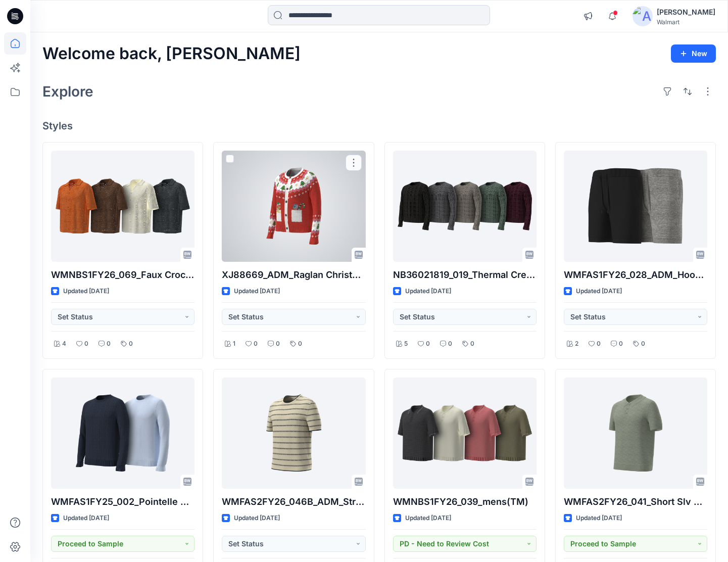  I want to click on p: 5, so click(405, 344).